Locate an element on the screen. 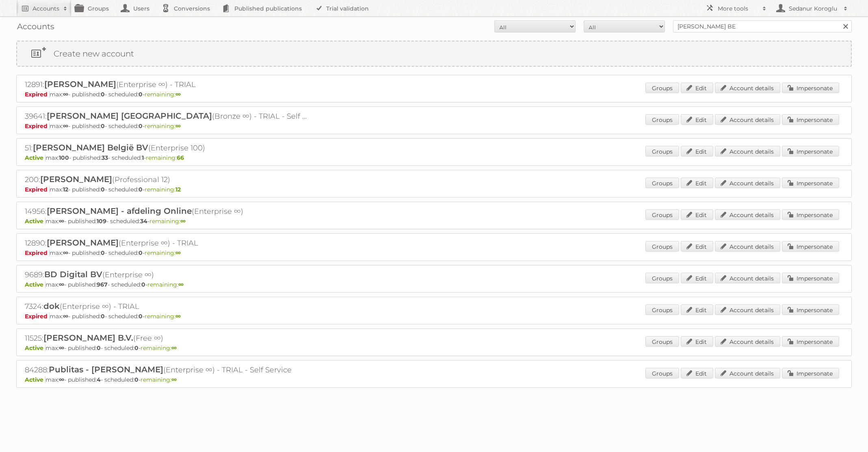  strong: 100 is located at coordinates (64, 158).